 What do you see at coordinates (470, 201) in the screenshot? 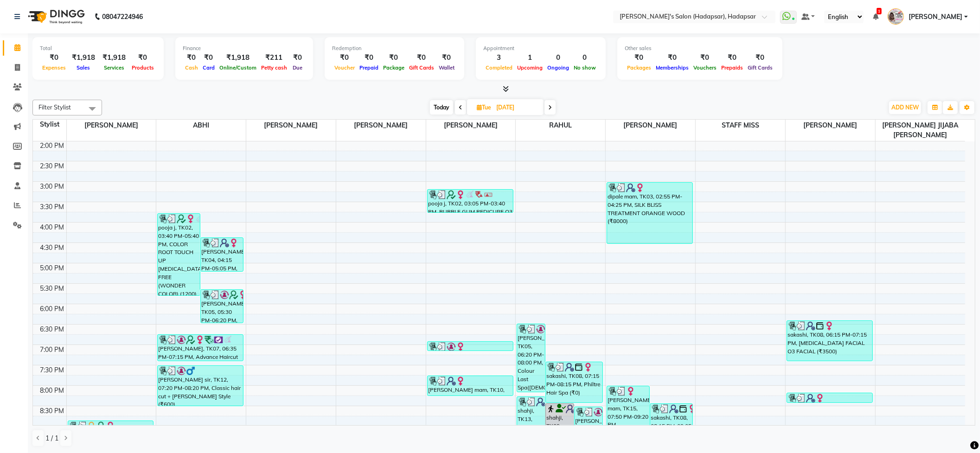
I see `div: pooja j, TK02, 03:05 PM-03:40 PM, BUBBLE GUM PEDICURE O3 (₹950)` at bounding box center [470, 201].